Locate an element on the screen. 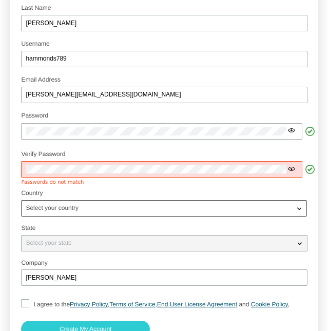  div: Passwords do not match is located at coordinates (164, 183).